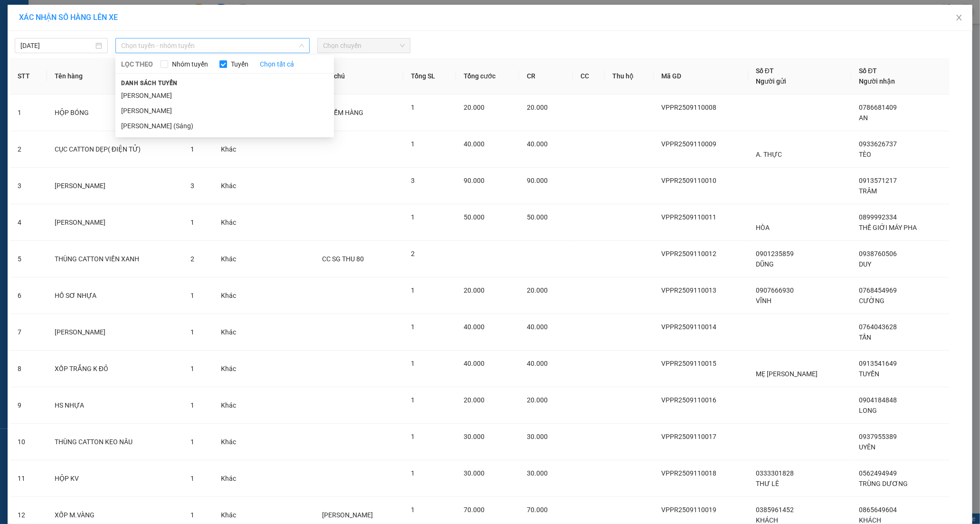 This screenshot has width=980, height=524. I want to click on span: 0933626737, so click(878, 144).